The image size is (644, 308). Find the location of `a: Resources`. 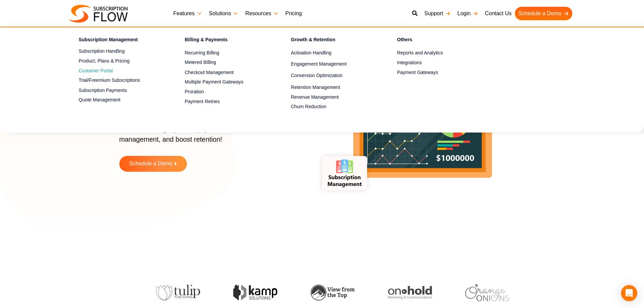

a: Resources is located at coordinates (262, 13).